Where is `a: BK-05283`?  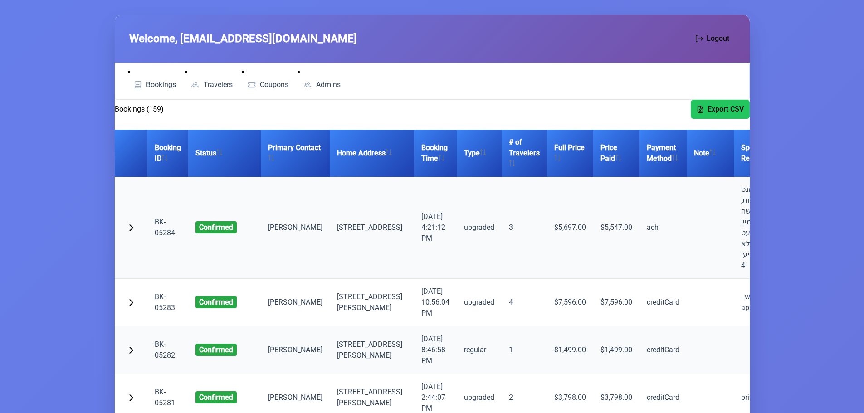 a: BK-05283 is located at coordinates (165, 302).